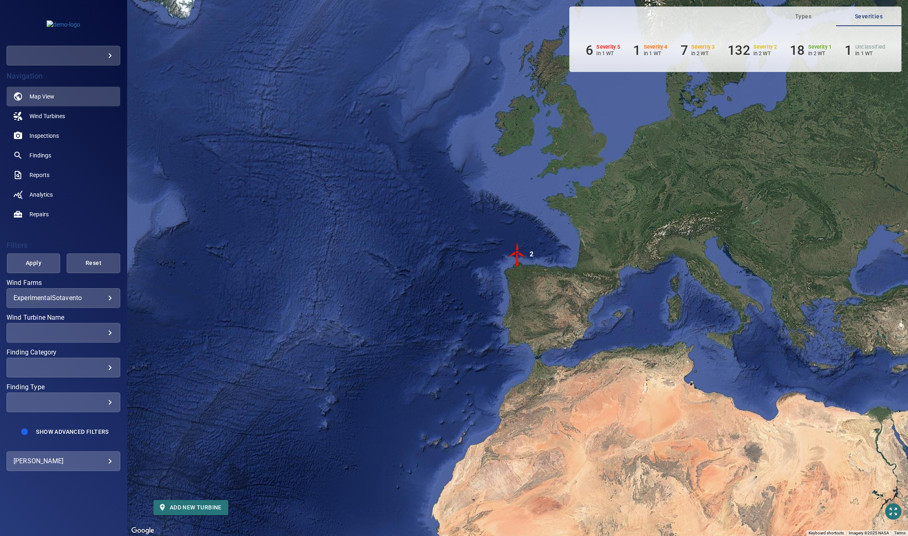  Describe the element at coordinates (655, 47) in the screenshot. I see `h6: Severity 4` at that location.